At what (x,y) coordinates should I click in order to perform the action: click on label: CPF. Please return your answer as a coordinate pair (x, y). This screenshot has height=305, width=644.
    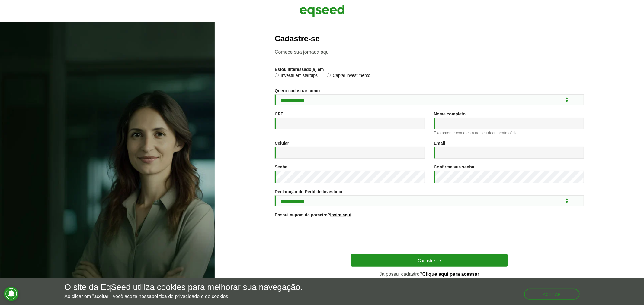
    Looking at the image, I should click on (279, 114).